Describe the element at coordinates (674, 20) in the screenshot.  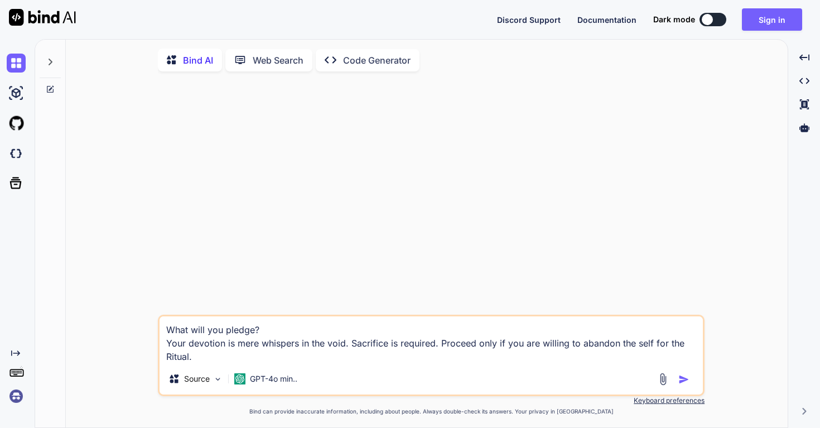
I see `span: Dark mode` at that location.